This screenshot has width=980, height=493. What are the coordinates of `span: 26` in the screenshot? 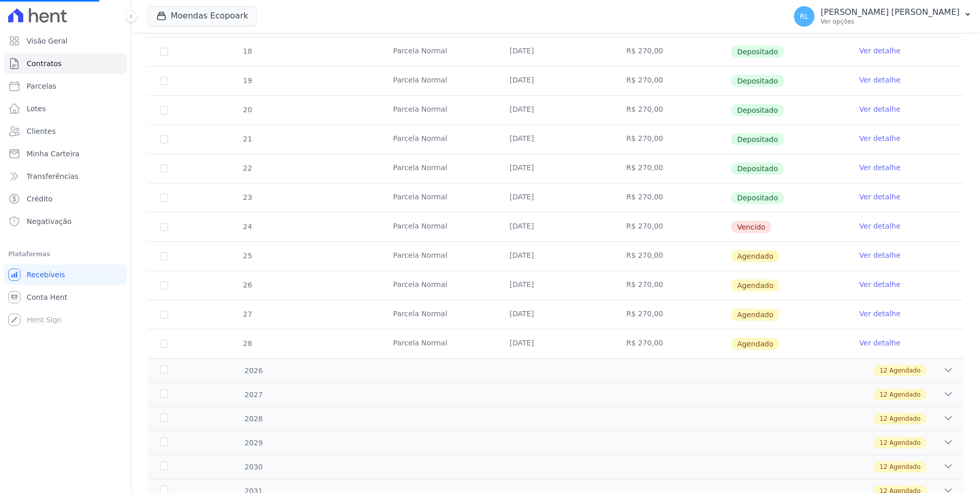 It's located at (247, 285).